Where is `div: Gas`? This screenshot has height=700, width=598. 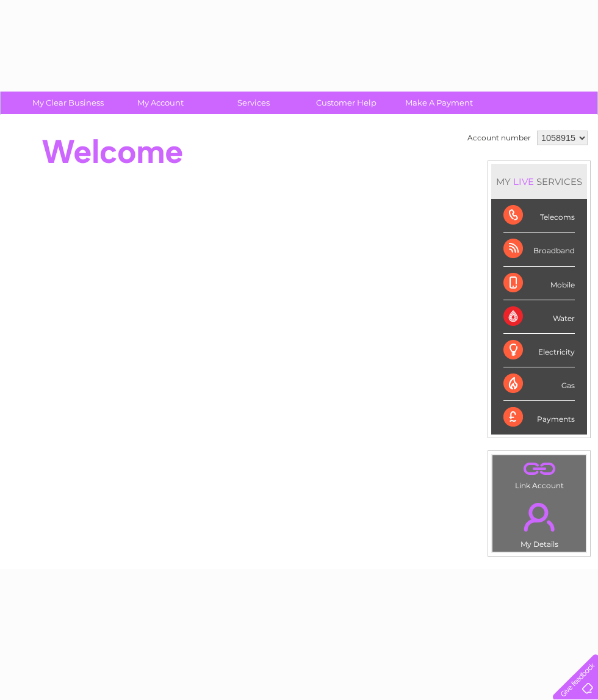 div: Gas is located at coordinates (539, 384).